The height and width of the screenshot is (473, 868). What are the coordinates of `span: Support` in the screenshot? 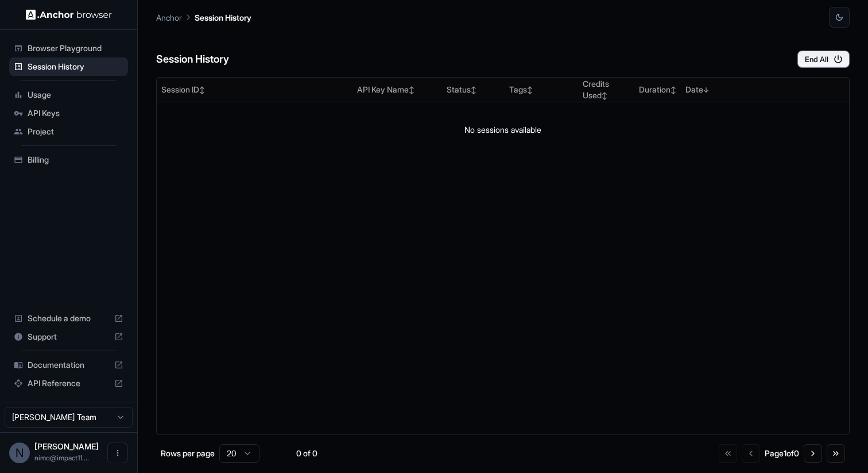 It's located at (69, 337).